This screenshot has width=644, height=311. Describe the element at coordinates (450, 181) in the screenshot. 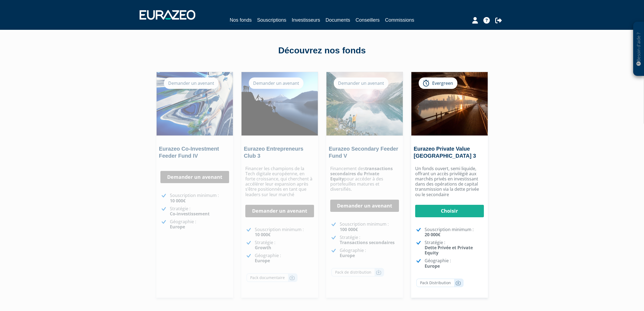

I see `p: Un fonds ouvert, semi liquide, offrant un accès privilégié aux marchés privés en investissant dan...` at that location.